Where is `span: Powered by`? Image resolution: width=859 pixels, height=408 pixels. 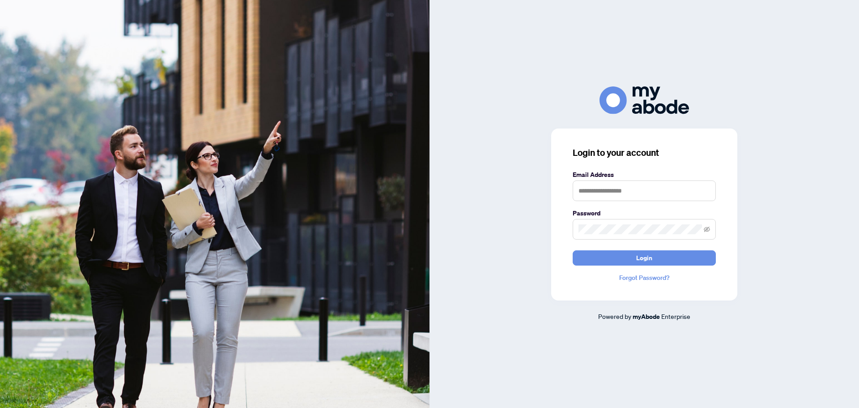
span: Powered by is located at coordinates (615, 316).